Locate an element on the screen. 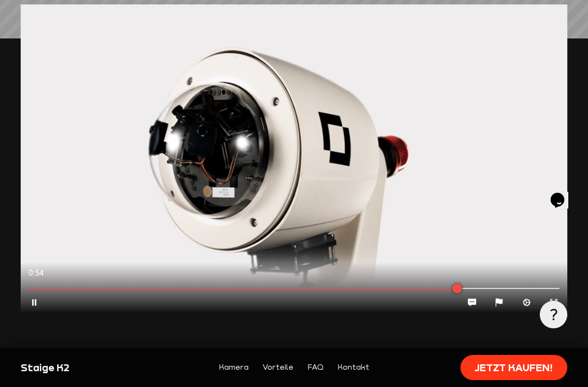  a: Jetzt kaufen! is located at coordinates (514, 367).